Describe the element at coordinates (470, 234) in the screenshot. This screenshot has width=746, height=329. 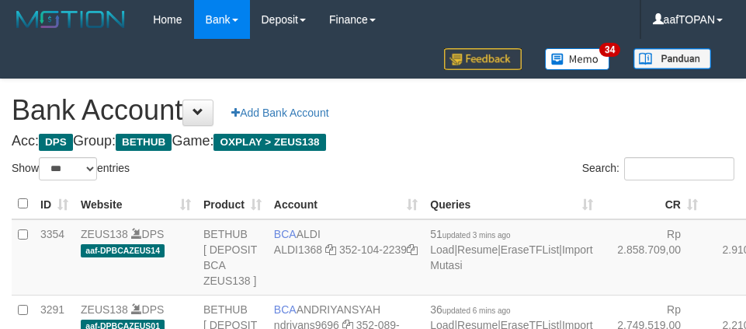
I see `span: 51` at that location.